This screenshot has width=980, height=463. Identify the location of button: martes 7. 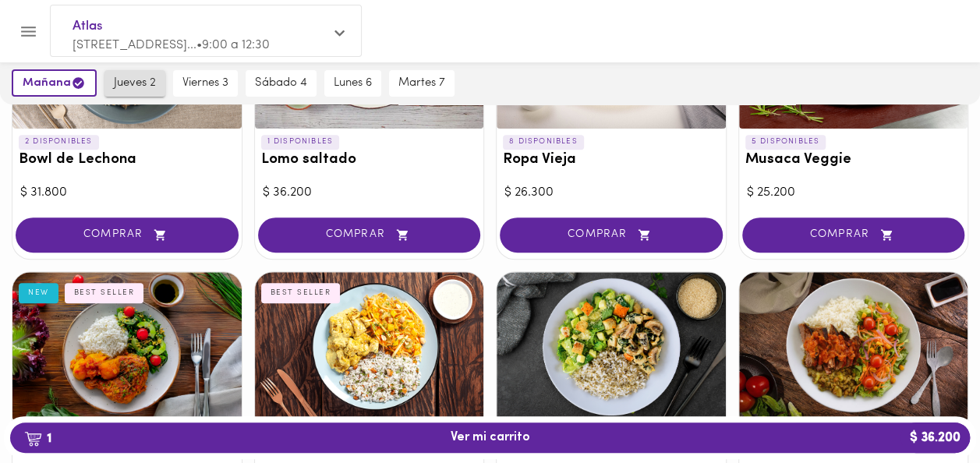
(422, 83).